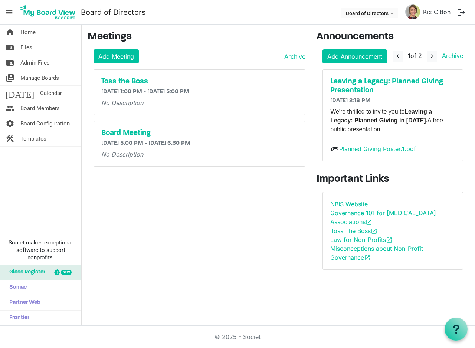  What do you see at coordinates (437, 12) in the screenshot?
I see `a: Kix Citton` at bounding box center [437, 12].